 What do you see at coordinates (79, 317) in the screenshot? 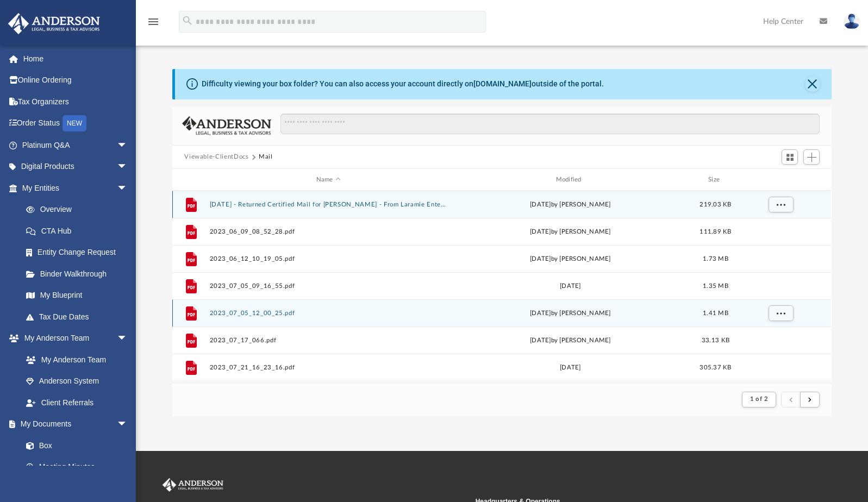
I see `a: Tax Due Dates` at bounding box center [79, 317].